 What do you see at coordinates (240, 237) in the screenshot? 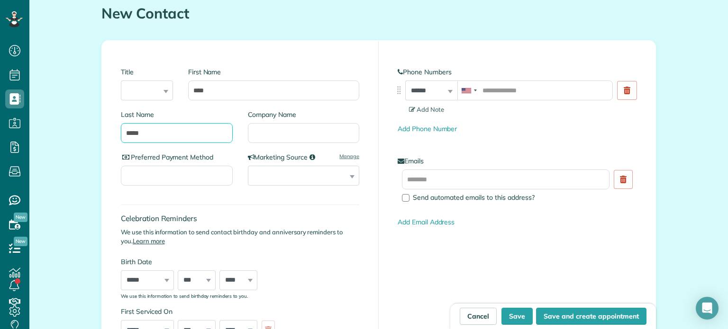
I see `p: We use this information to send contact birthday and anniversary reminders to you.` at bounding box center [240, 237].